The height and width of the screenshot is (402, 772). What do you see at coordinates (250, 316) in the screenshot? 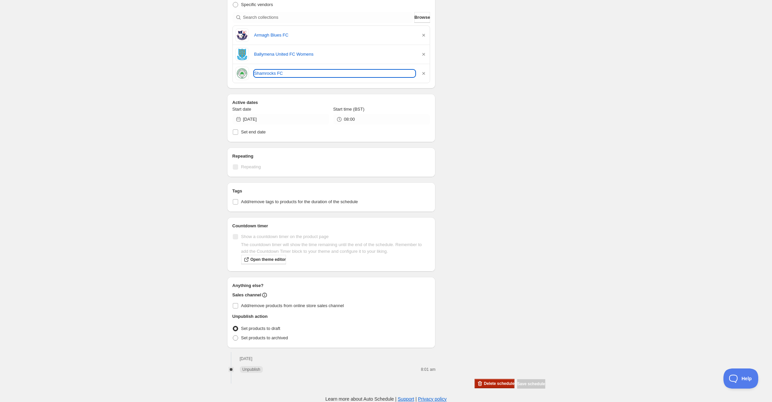
I see `h2: Unpublish action` at bounding box center [250, 316].